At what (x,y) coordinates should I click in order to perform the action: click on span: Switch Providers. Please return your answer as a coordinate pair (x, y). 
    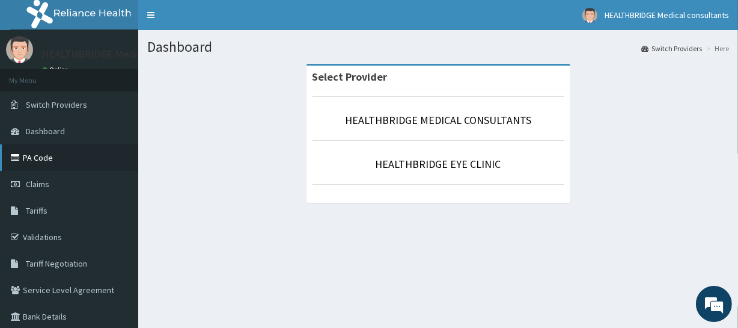
    Looking at the image, I should click on (57, 105).